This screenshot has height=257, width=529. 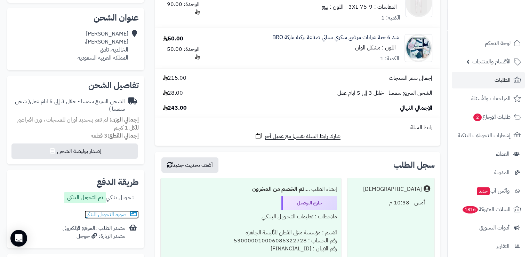 What do you see at coordinates (490, 98) in the screenshot?
I see `span: المراجعات والأسئلة` at bounding box center [490, 98].